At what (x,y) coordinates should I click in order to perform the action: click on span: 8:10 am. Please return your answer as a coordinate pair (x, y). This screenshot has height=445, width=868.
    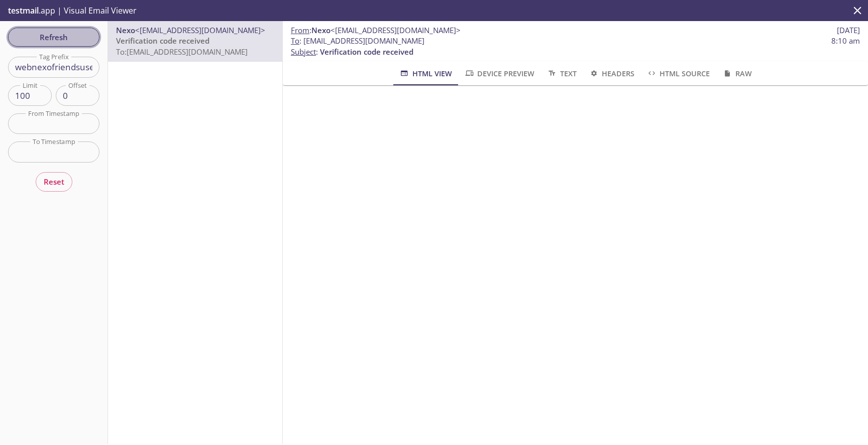
    Looking at the image, I should click on (846, 40).